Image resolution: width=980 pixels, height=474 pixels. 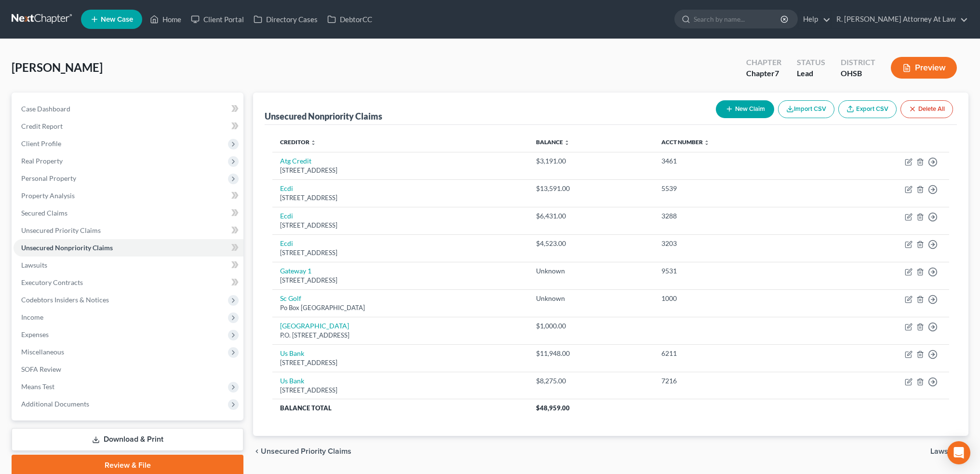 I want to click on span: Secured Claims, so click(x=44, y=213).